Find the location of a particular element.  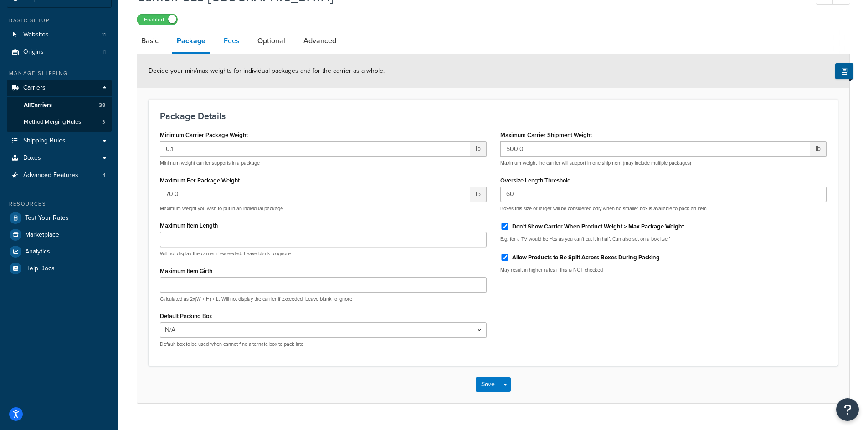

a: Basic is located at coordinates (150, 41).